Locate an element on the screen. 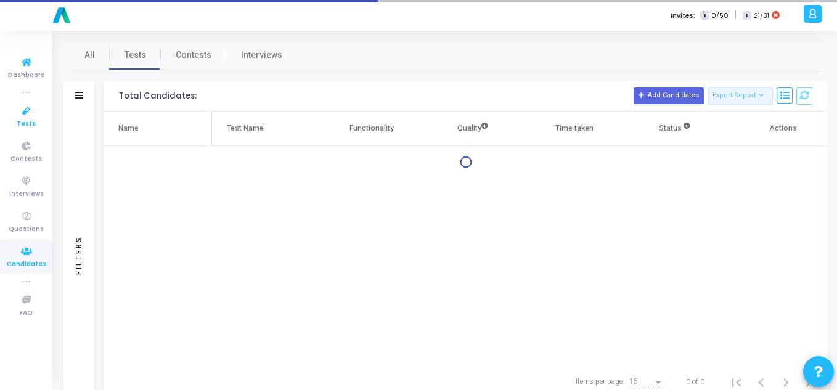  div: Filters is located at coordinates (79, 255).